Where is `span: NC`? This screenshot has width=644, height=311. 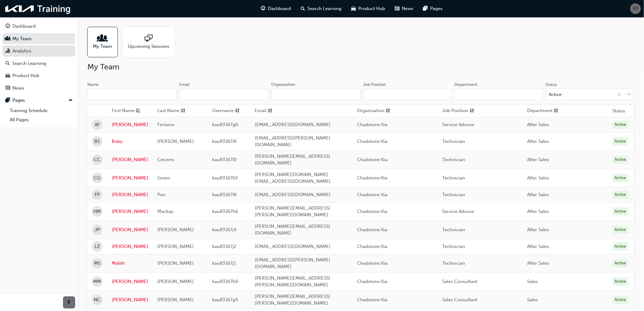
span: NC is located at coordinates (97, 300).